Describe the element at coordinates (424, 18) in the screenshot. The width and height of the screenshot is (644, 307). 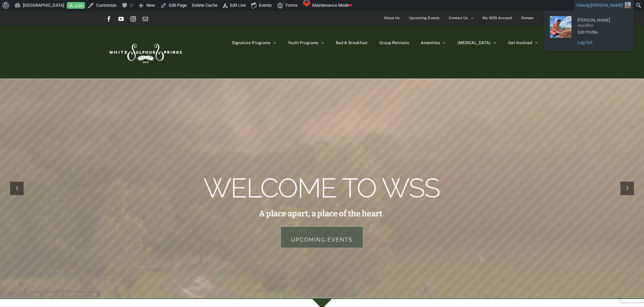
I see `span: Upcoming Events` at that location.